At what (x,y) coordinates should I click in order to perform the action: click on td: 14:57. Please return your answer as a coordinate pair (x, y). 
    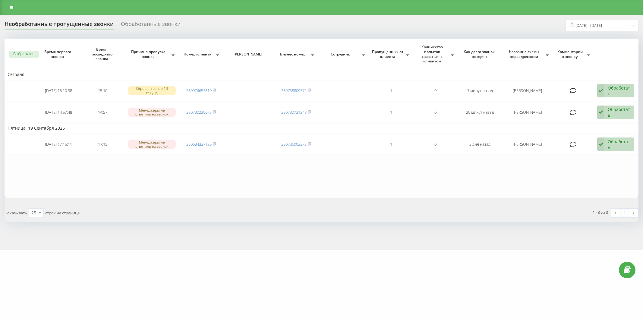
    Looking at the image, I should click on (102, 112).